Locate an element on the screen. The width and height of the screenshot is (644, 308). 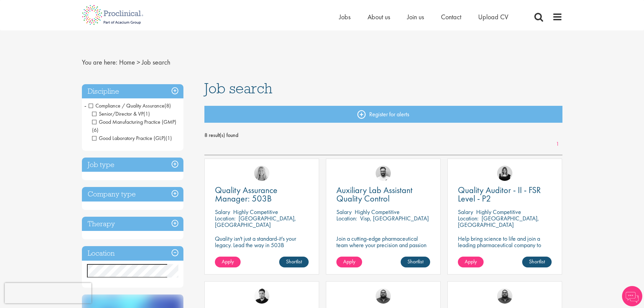
h3: Discipline is located at coordinates (132, 91).